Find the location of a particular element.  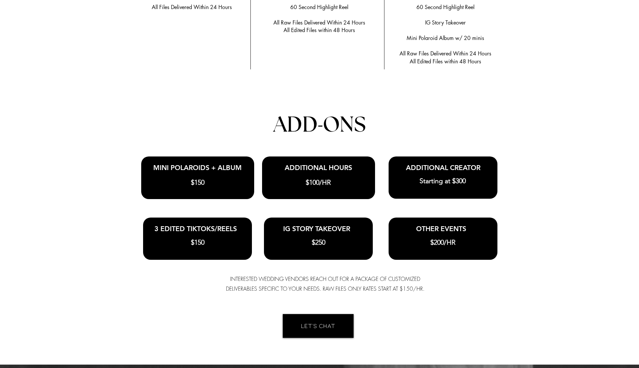

a: LET'S CHAT is located at coordinates (318, 325).